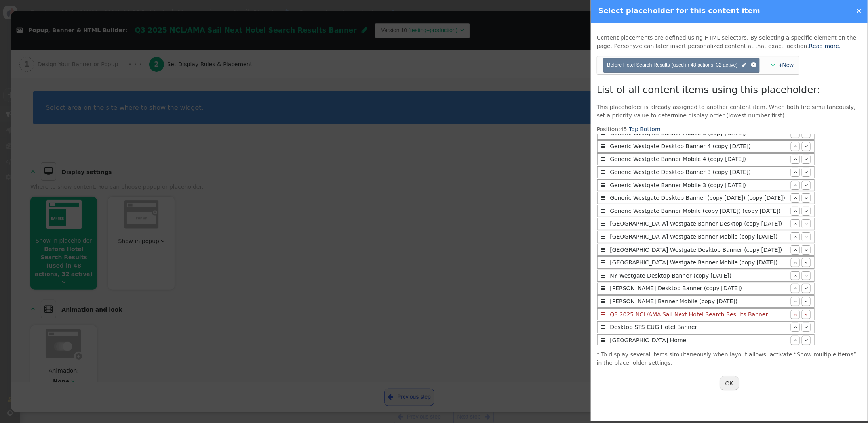 The height and width of the screenshot is (423, 868). Describe the element at coordinates (650, 130) in the screenshot. I see `a: Bottom` at that location.